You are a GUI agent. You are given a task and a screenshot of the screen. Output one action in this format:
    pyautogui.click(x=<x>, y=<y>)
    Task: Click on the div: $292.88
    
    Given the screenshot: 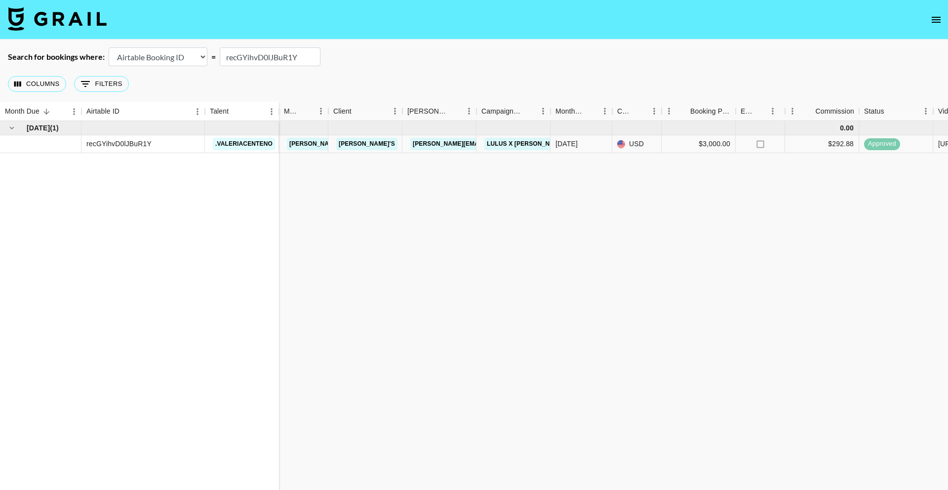 What is the action you would take?
    pyautogui.click(x=841, y=144)
    